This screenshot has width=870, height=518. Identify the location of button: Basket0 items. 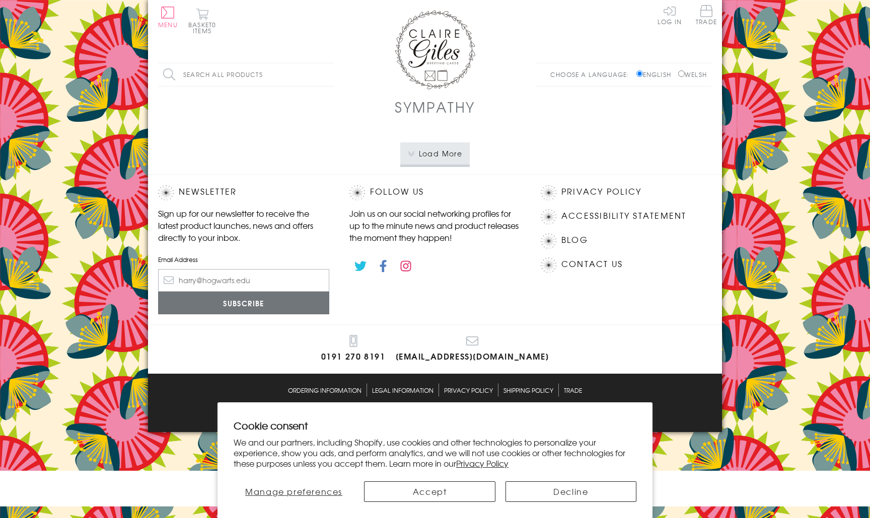
(202, 21).